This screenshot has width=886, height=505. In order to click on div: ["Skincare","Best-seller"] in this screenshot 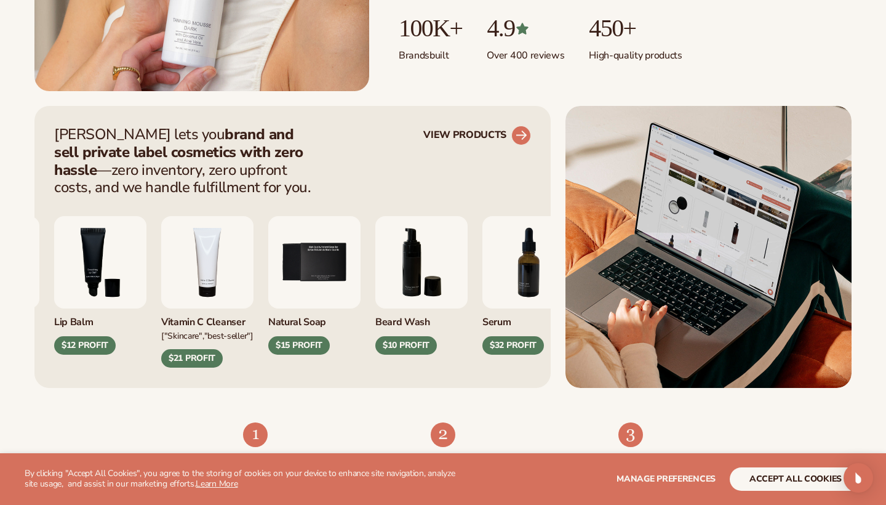, I will do `click(207, 335)`.